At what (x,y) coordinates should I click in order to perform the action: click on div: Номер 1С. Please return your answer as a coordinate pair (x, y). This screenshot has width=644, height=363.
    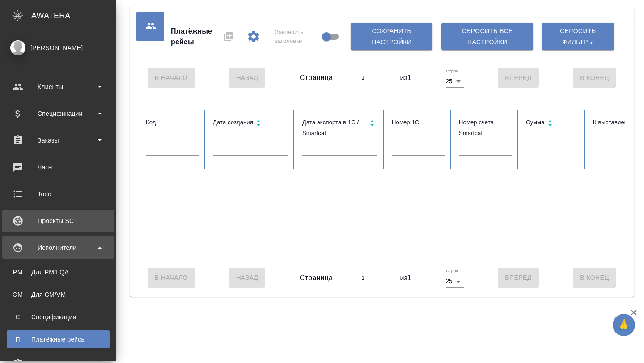
    Looking at the image, I should click on (418, 123).